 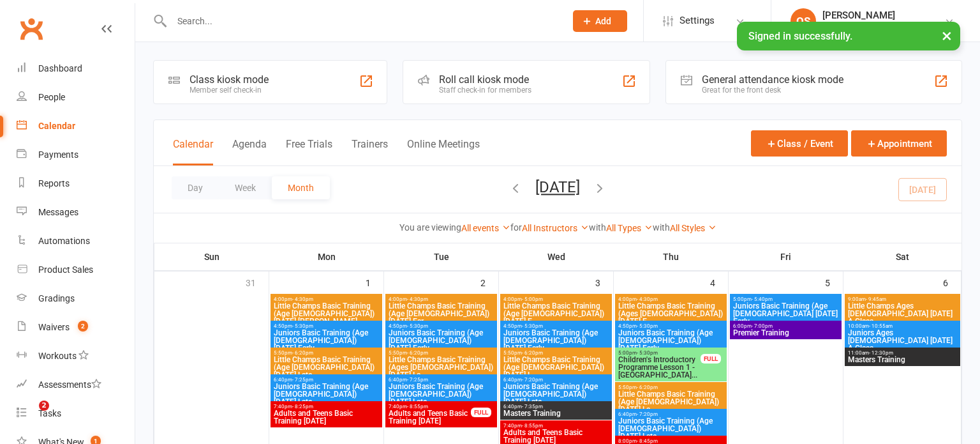 What do you see at coordinates (60, 69) in the screenshot?
I see `div: Dashboard` at bounding box center [60, 69].